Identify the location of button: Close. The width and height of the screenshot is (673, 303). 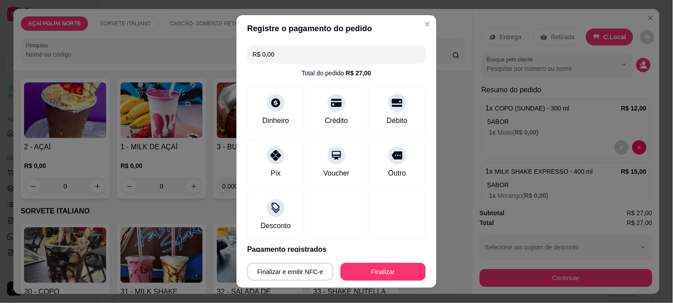
(427, 24).